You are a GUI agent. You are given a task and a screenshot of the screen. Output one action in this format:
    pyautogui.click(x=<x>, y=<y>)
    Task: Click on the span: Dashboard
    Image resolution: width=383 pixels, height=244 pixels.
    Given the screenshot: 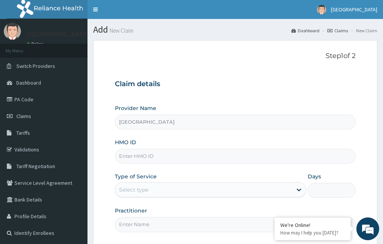 What is the action you would take?
    pyautogui.click(x=28, y=83)
    